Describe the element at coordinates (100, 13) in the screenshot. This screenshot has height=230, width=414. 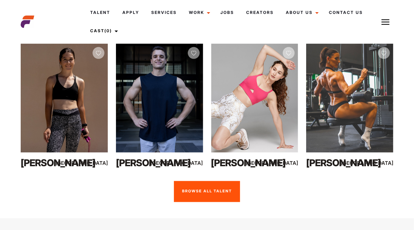
I see `a: Talent` at that location.